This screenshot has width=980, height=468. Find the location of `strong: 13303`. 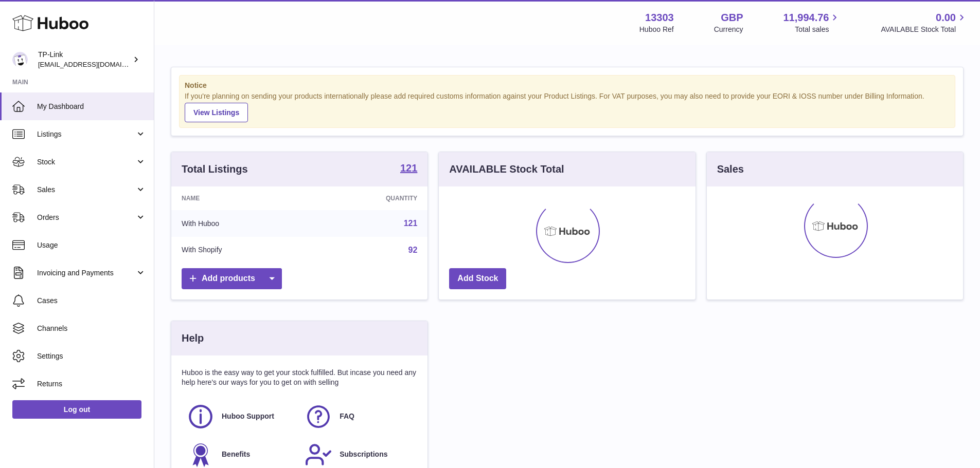

strong: 13303 is located at coordinates (660, 18).